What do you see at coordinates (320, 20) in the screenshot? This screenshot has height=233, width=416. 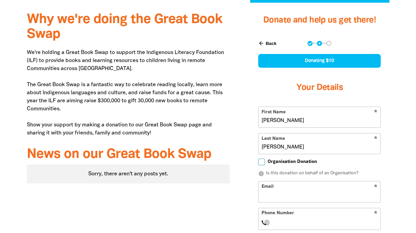 I see `span: Donate and help us get there!` at bounding box center [320, 20].